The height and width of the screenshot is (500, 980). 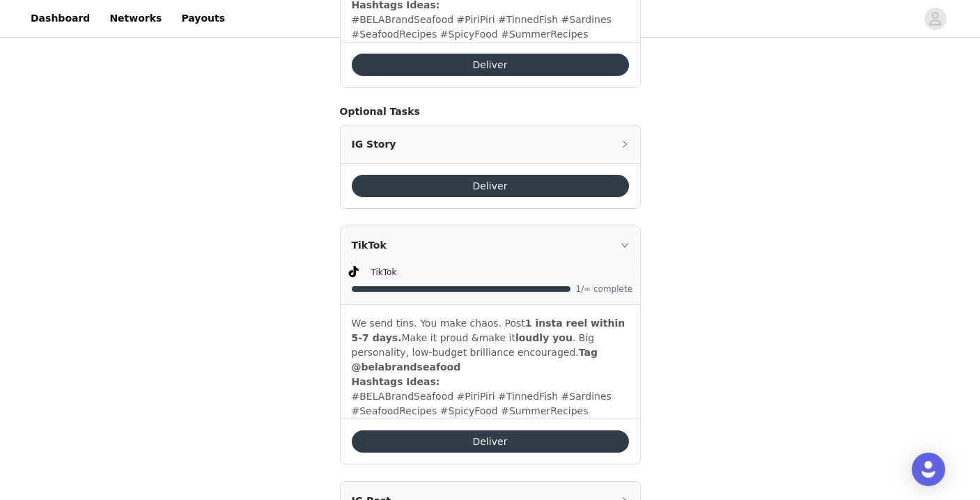 I want to click on span: TikTok, so click(x=384, y=272).